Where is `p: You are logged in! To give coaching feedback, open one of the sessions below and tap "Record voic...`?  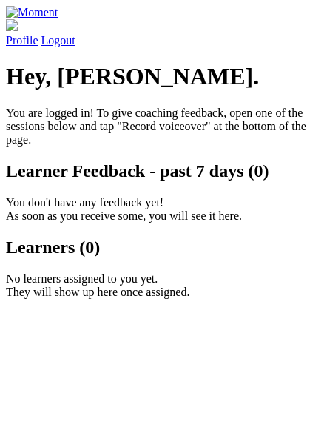
p: You are logged in! To give coaching feedback, open one of the sessions below and tap "Record voic... is located at coordinates (162, 126).